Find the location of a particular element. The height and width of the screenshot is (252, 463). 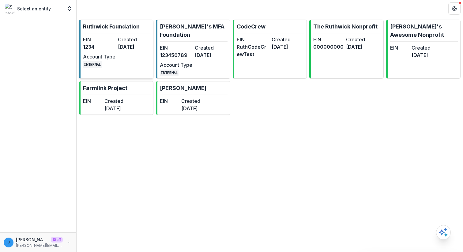

button: Get Help is located at coordinates (455, 9).